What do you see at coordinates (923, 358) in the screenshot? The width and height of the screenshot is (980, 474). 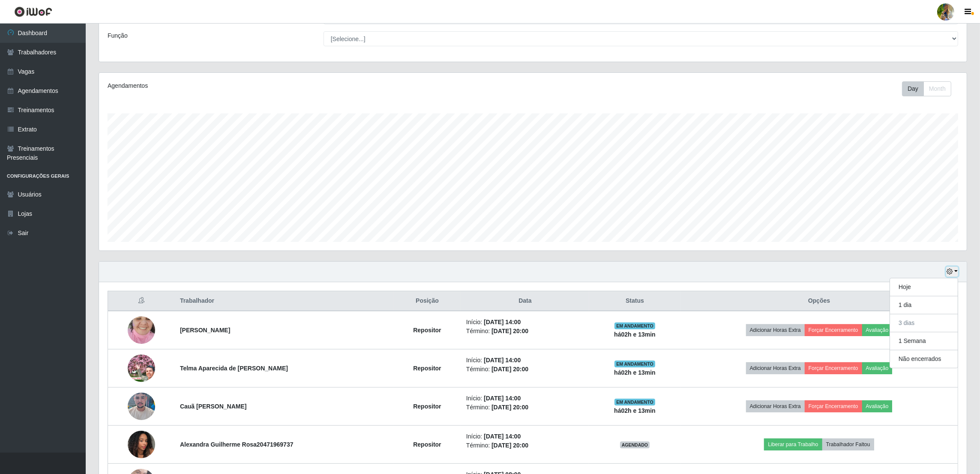 I see `button: Não encerrados` at bounding box center [923, 358].